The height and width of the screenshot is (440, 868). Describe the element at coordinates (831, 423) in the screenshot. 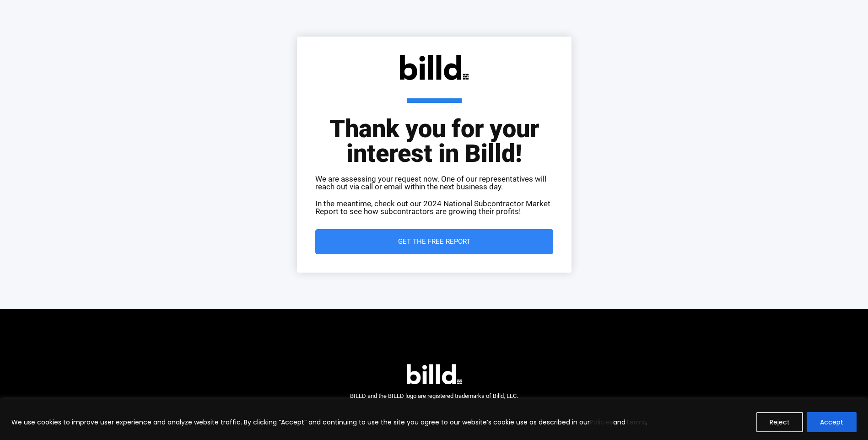

I see `button: Accept` at that location.